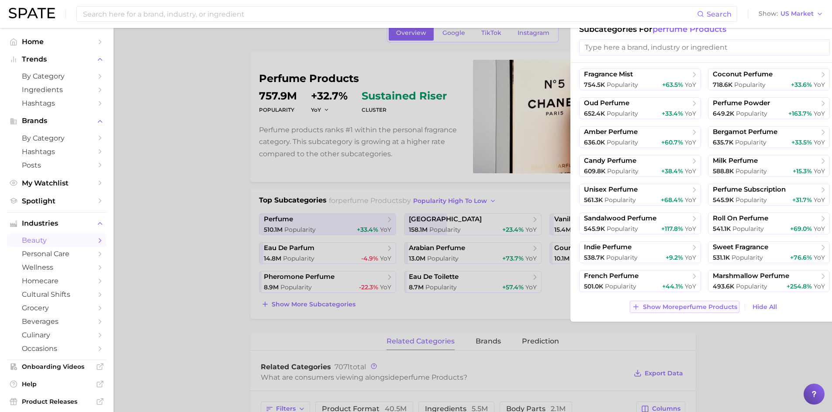 The height and width of the screenshot is (412, 832). Describe the element at coordinates (57, 151) in the screenshot. I see `span: Hashtags` at that location.